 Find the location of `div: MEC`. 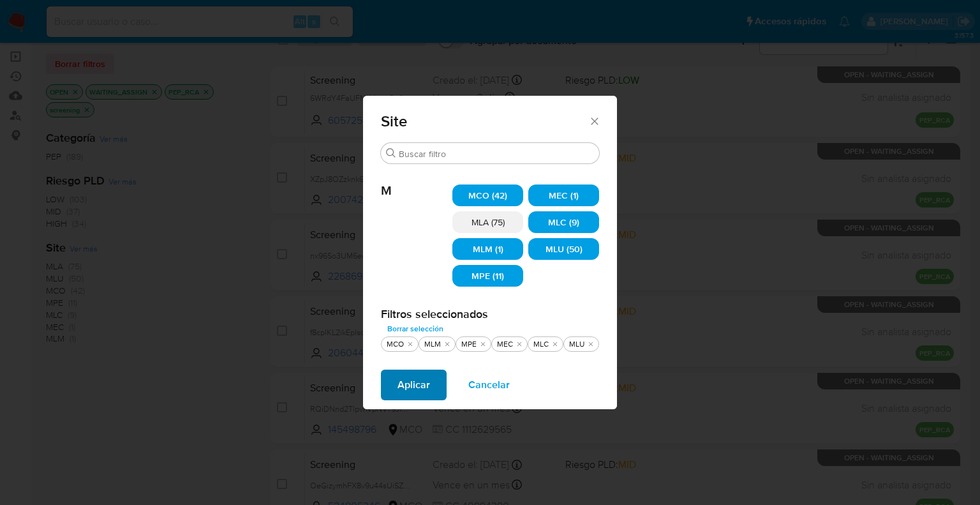

div: MEC is located at coordinates (505, 344).